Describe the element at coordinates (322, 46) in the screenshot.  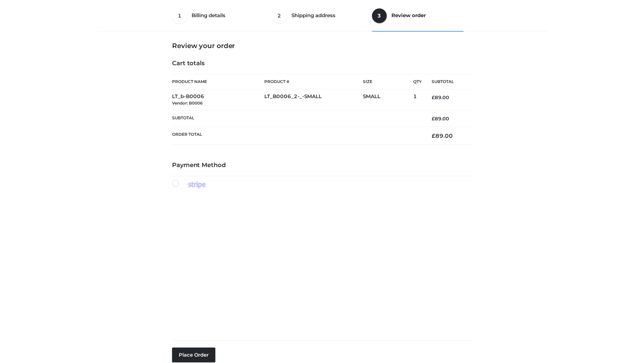
I see `h3: Review your order` at that location.